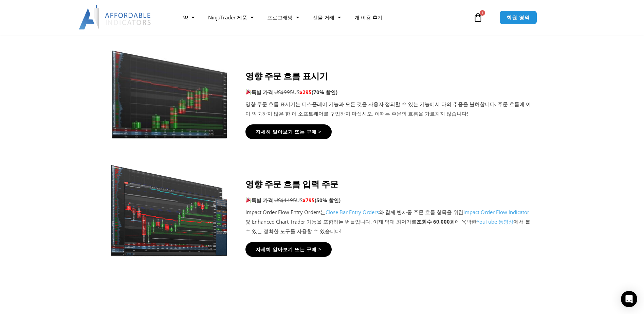 The width and height of the screenshot is (644, 314). I want to click on a: 약, so click(189, 17).